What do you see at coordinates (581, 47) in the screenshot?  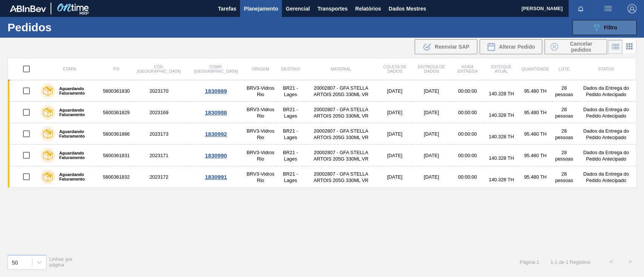 I see `font: Cancelar pedidos` at bounding box center [581, 47].